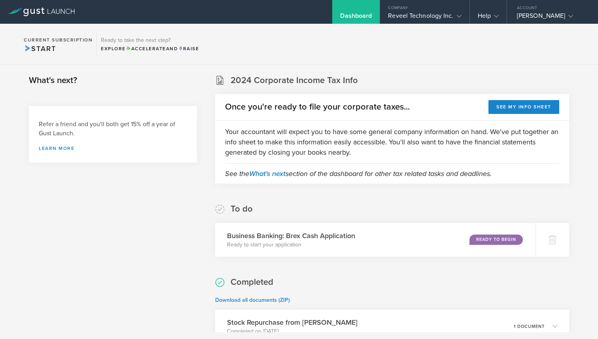  Describe the element at coordinates (40, 49) in the screenshot. I see `span: Start` at that location.